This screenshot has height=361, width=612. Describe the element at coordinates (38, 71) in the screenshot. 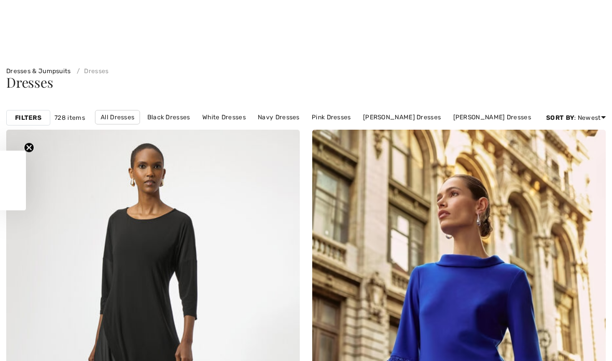

I see `a: Dresses & Jumpsuits` at that location.